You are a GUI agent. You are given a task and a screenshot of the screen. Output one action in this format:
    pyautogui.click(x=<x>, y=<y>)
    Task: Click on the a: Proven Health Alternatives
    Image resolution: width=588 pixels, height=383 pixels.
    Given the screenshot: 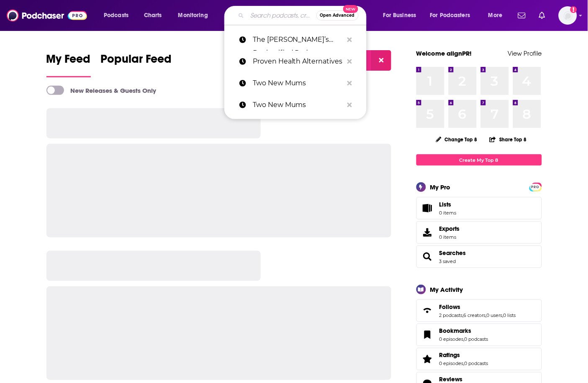 What is the action you would take?
    pyautogui.click(x=295, y=61)
    